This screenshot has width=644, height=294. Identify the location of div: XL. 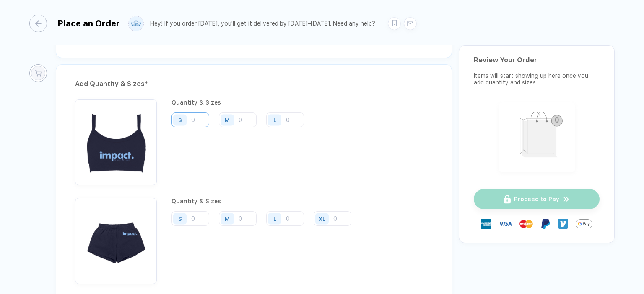
(322, 218).